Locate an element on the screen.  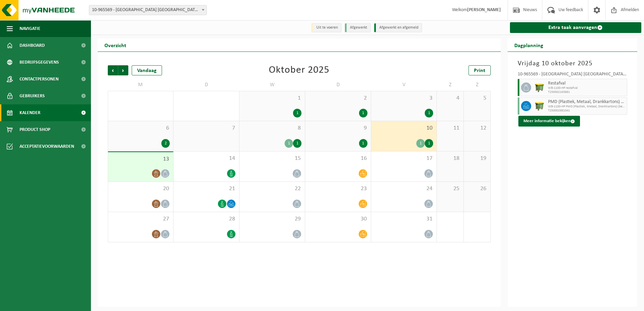
span: 6 is located at coordinates (140, 128).